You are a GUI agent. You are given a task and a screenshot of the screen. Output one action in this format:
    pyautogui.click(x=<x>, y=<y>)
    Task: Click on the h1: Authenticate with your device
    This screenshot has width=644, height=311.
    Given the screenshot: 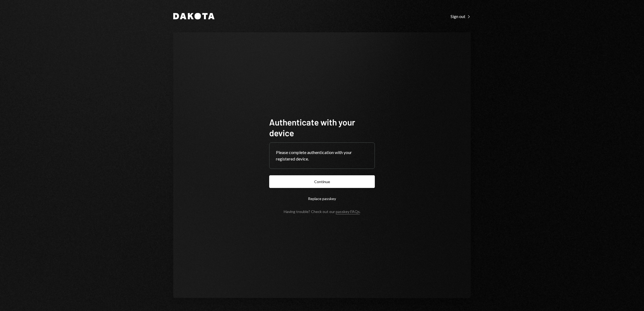 What is the action you would take?
    pyautogui.click(x=322, y=128)
    